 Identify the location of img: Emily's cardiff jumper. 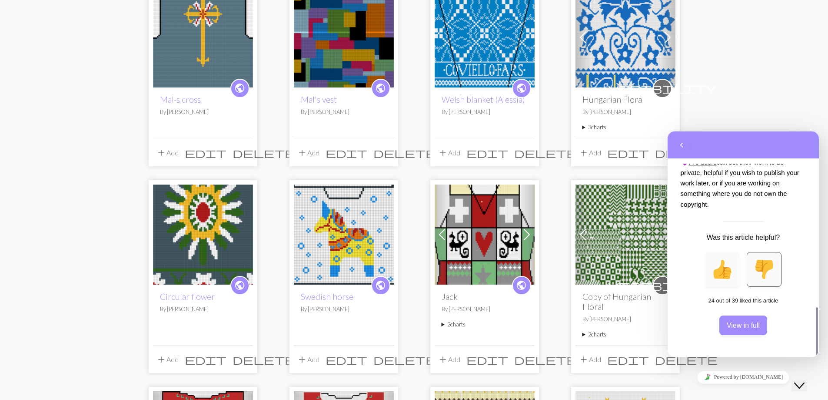
(626, 234).